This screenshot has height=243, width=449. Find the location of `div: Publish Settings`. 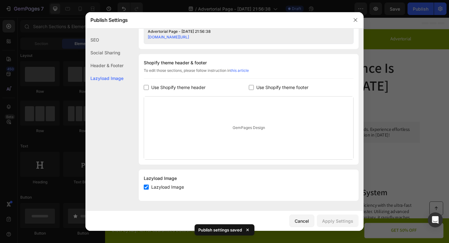

div: Publish Settings is located at coordinates (216, 20).